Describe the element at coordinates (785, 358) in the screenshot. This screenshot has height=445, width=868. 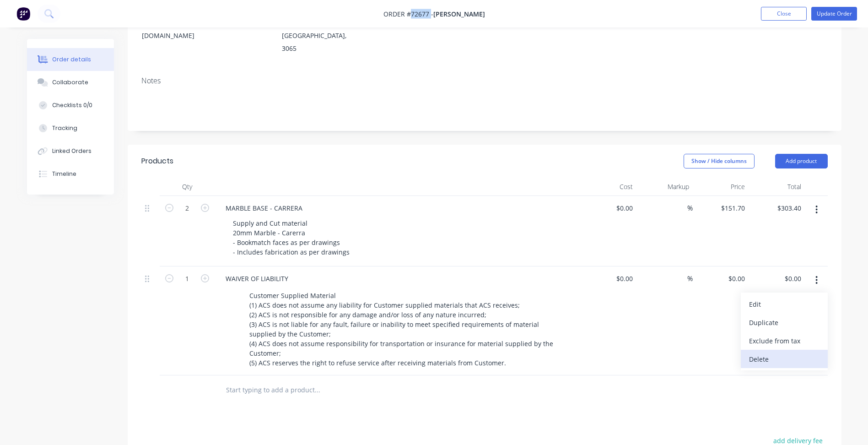
I see `button: Delete` at that location.